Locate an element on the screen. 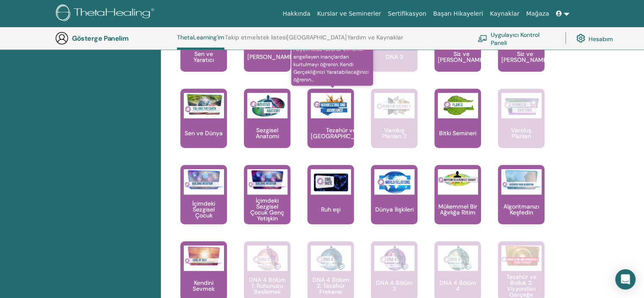 Image resolution: width=644 pixels, height=298 pixels. font: Kaynaklar is located at coordinates (505, 13).